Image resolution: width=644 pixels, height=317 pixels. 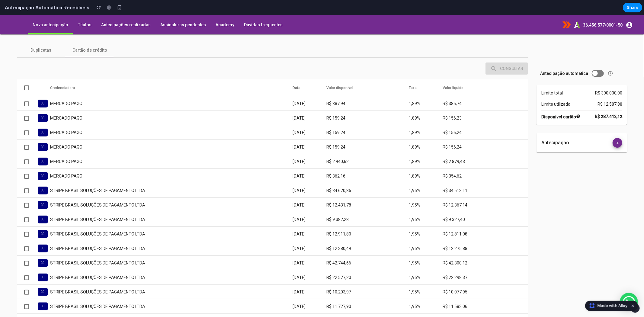 What do you see at coordinates (367, 204) in the screenshot?
I see `td: R$ 9.382,28` at bounding box center [367, 204].